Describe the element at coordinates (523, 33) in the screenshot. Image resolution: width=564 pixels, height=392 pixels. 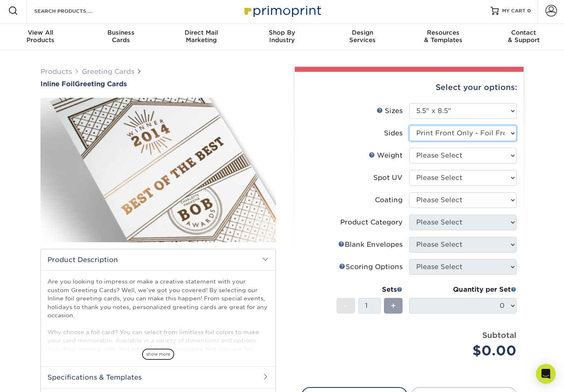
I see `span: Contact` at that location.